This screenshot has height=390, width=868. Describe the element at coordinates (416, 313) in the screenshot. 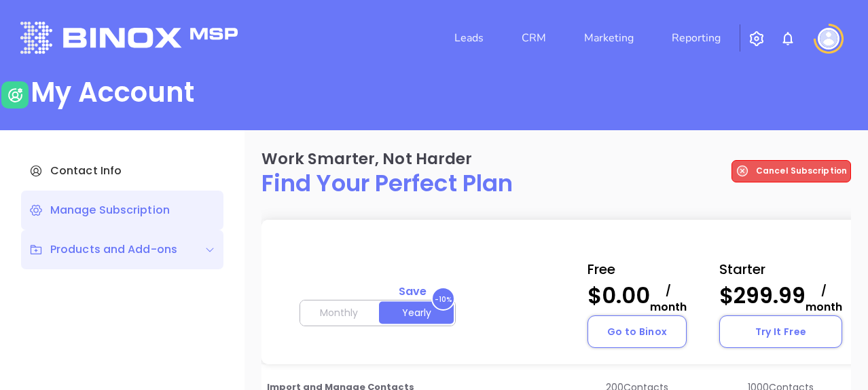

I see `label: Yearly` at that location.